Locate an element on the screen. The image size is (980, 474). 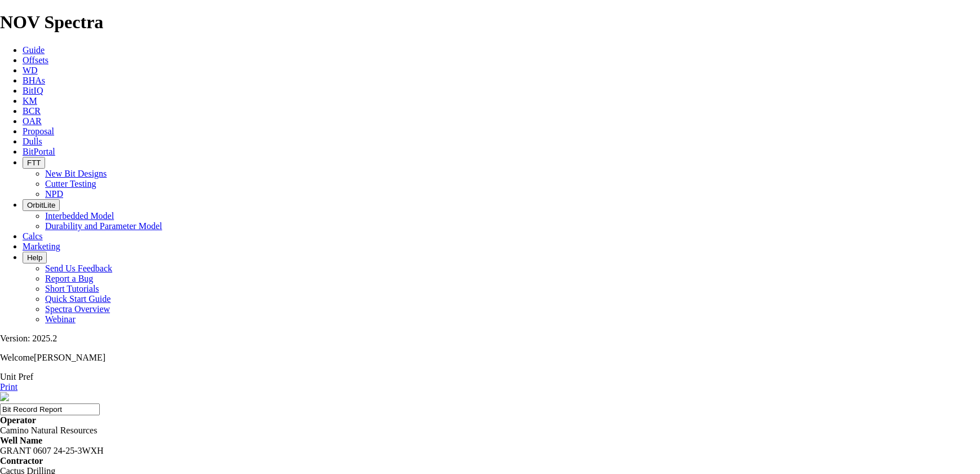
span: Dulls is located at coordinates (32, 141).